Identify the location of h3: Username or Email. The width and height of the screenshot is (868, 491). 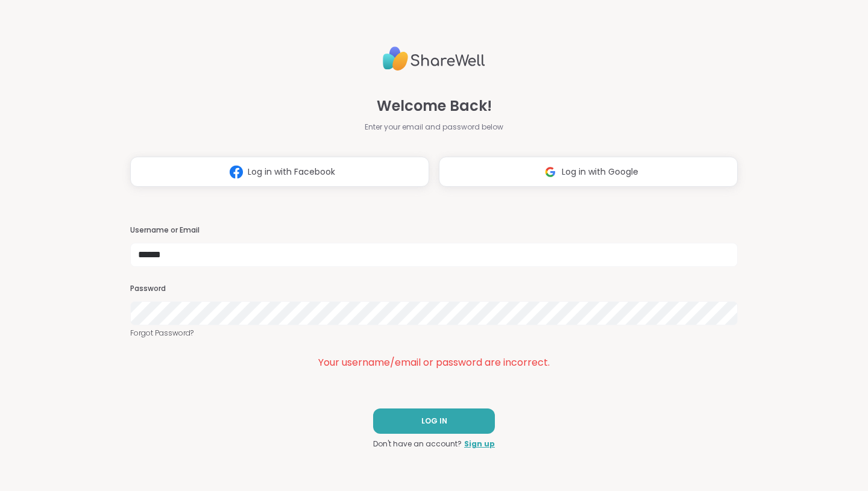
(434, 231).